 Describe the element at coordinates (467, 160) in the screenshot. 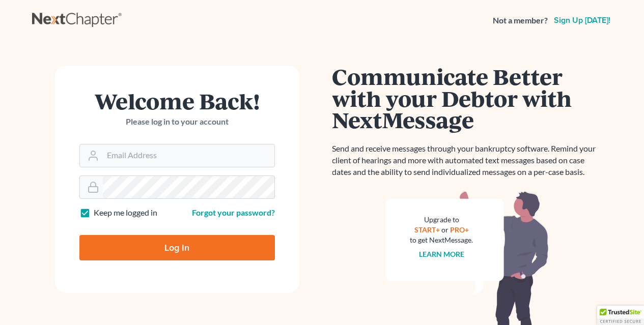

I see `p: Send and receive messages through your bankruptcy software. Remind your client of hearings and mo...` at that location.